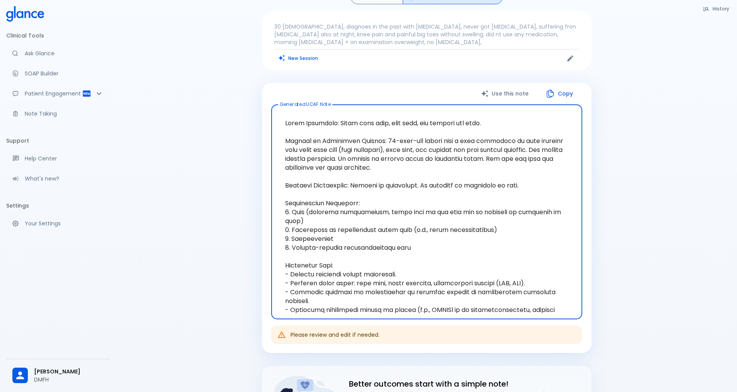  What do you see at coordinates (58, 224) in the screenshot?
I see `a: Manage your settings` at bounding box center [58, 224].